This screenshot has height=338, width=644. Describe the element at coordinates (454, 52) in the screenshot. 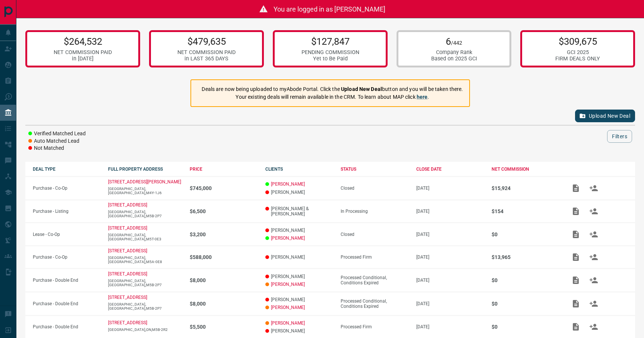

I see `div: Company Rank` at that location.